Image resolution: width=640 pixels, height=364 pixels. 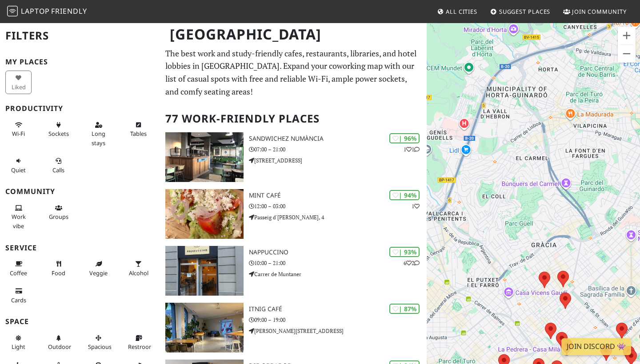 What do you see at coordinates (59, 268) in the screenshot?
I see `button: Food` at bounding box center [59, 268].